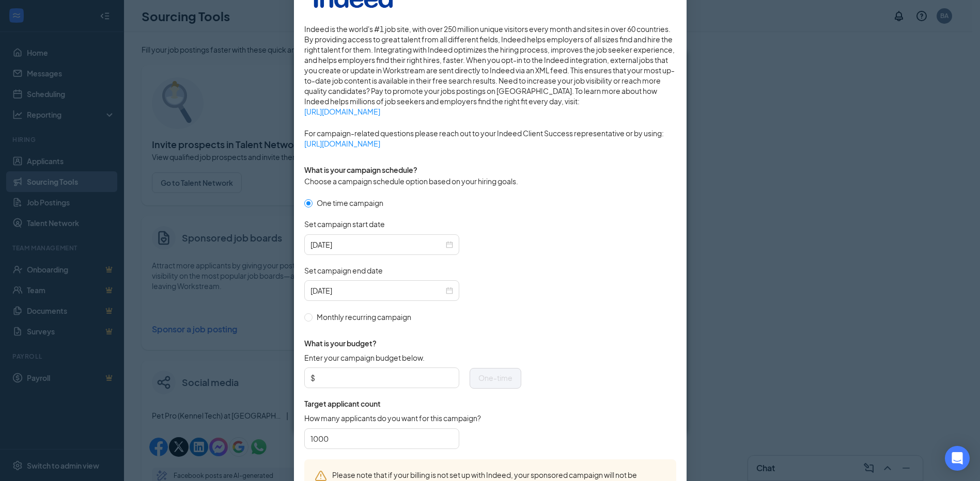 The height and width of the screenshot is (481, 980). What do you see at coordinates (490, 138) in the screenshot?
I see `span: For campaign-related questions please reach out to your Indeed Client Success representative or b...` at bounding box center [490, 138].